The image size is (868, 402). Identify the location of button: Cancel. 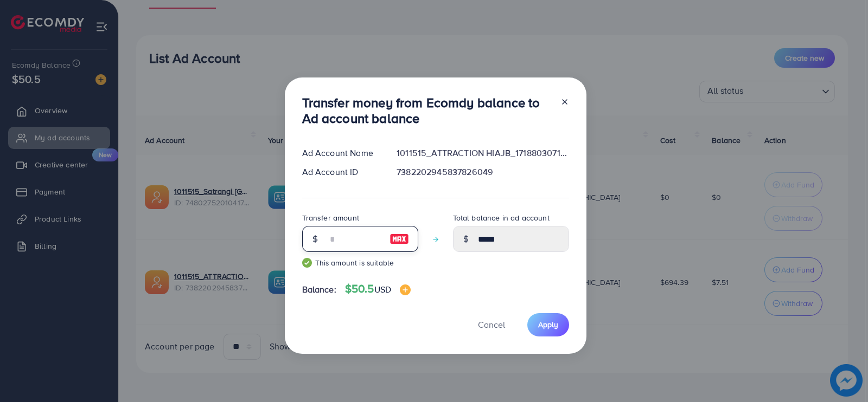
(491, 325).